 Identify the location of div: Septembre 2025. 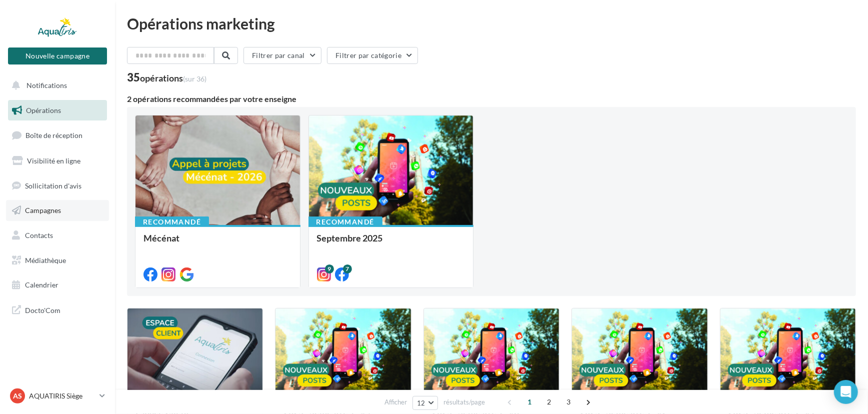
(391, 243).